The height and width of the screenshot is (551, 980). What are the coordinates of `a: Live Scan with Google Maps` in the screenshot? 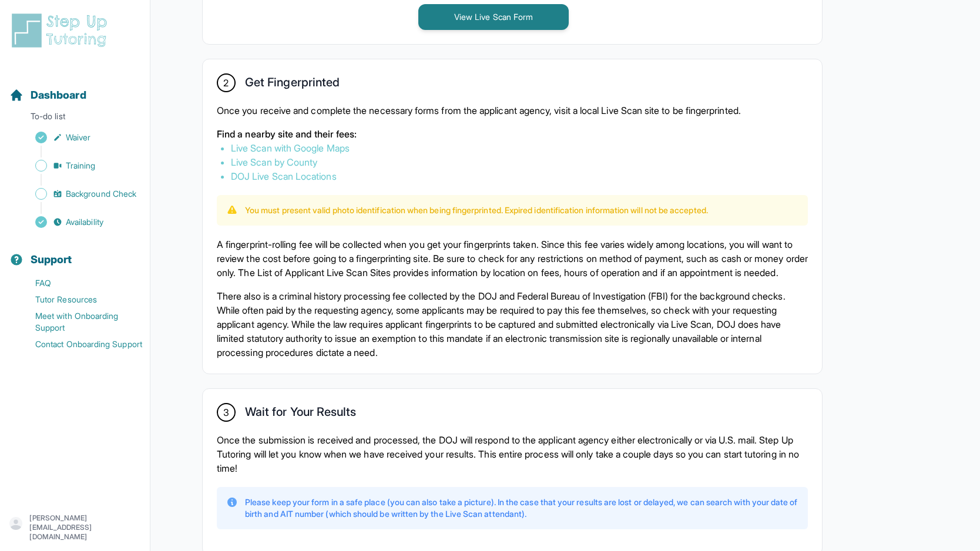 It's located at (290, 148).